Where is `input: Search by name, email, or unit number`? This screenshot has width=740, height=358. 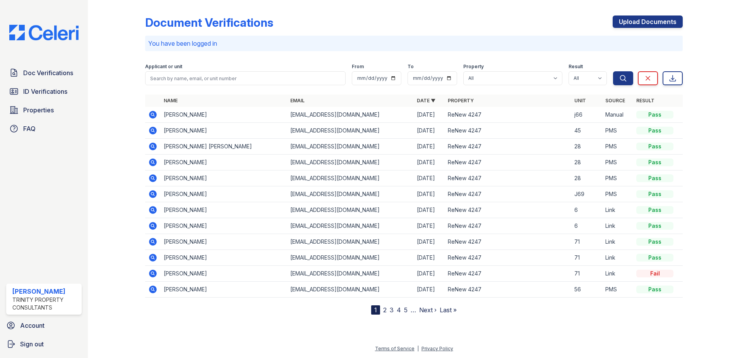
input: Search by name, email, or unit number is located at coordinates (245, 78).